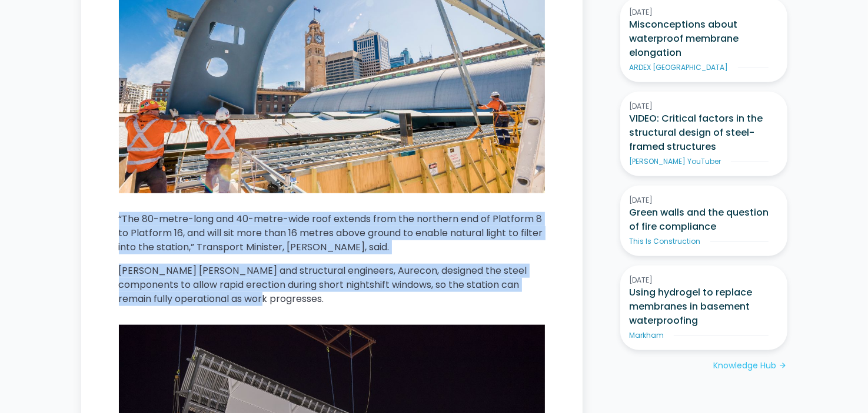 The image size is (868, 413). What do you see at coordinates (783, 367) in the screenshot?
I see `div: arrow_forward` at bounding box center [783, 367].